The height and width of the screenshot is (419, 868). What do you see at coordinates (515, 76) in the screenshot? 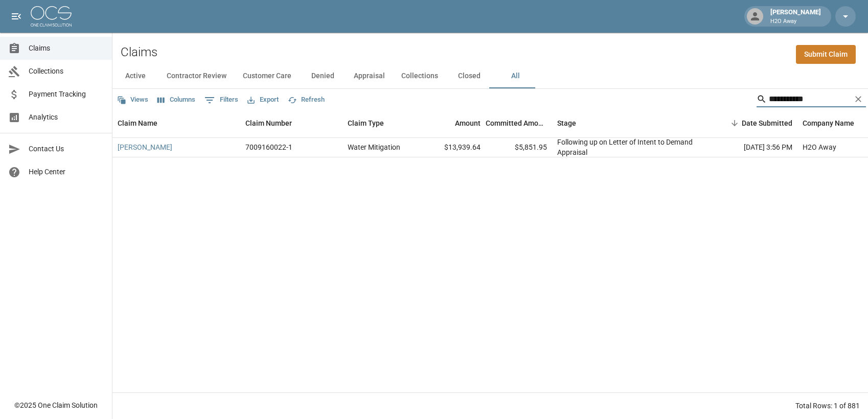
I see `button: All` at bounding box center [515, 76].